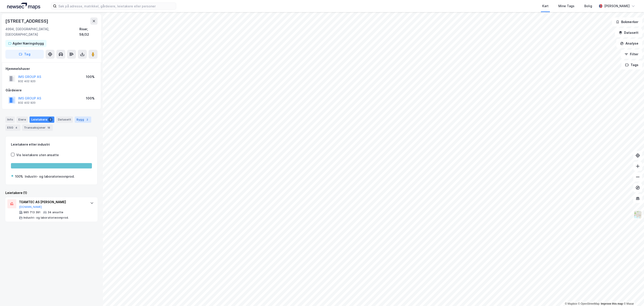 This screenshot has height=306, width=644. Describe the element at coordinates (24, 6) in the screenshot. I see `img: logo.a4113a55bc3d86da70a041830d287a7e.svg` at that location.